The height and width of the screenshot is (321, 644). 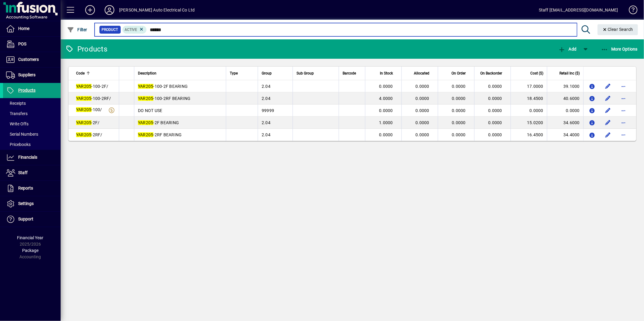 What do you see at coordinates (32, 29) in the screenshot?
I see `a: Home` at bounding box center [32, 29].